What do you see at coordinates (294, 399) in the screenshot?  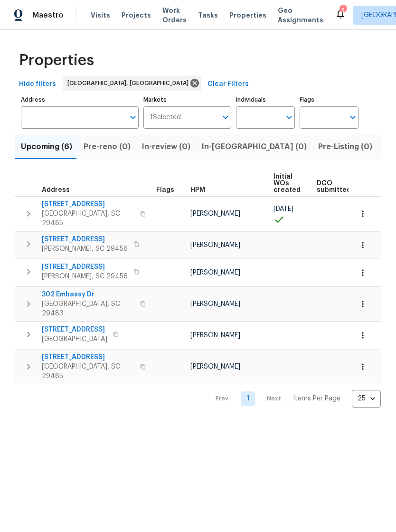 I see `nav: Pagination Navigation` at bounding box center [294, 399].